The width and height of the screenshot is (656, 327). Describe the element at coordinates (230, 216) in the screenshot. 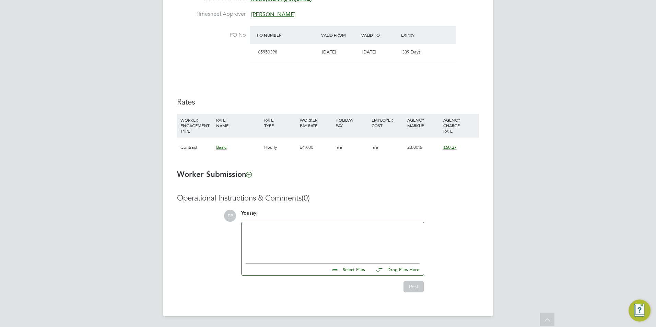

I see `span: EP` at that location.